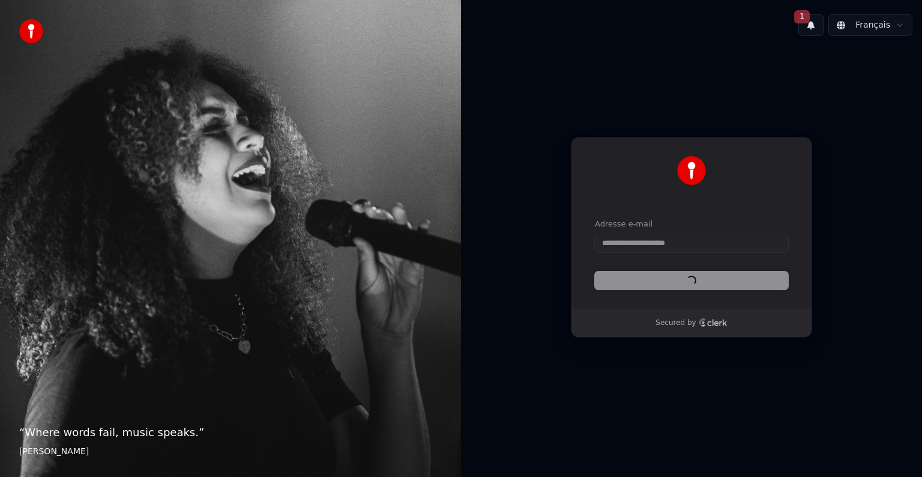  Describe the element at coordinates (692, 171) in the screenshot. I see `img: Youka` at that location.